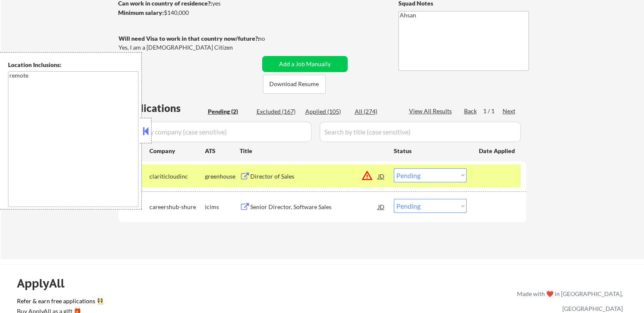  What do you see at coordinates (313, 151) in the screenshot?
I see `div: Title` at bounding box center [313, 151].